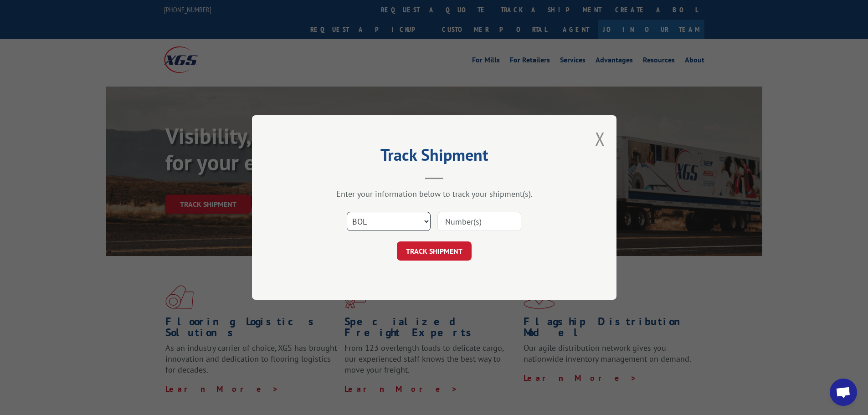 The width and height of the screenshot is (868, 415). Describe the element at coordinates (479, 221) in the screenshot. I see `input: Number(s)` at that location.